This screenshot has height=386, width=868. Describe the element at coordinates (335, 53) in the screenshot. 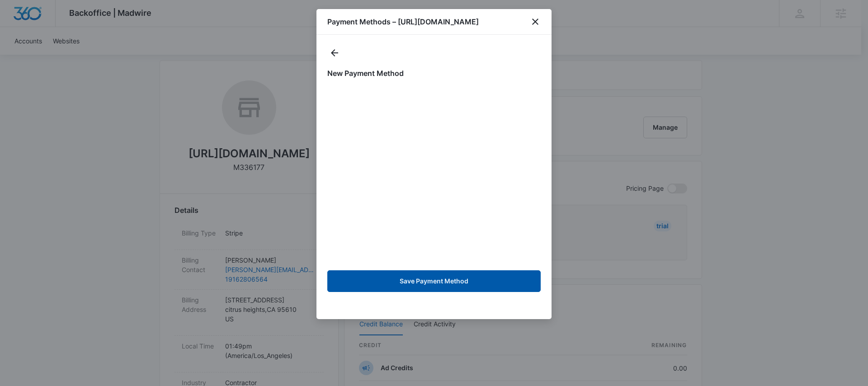

I see `button: actions.back` at that location.